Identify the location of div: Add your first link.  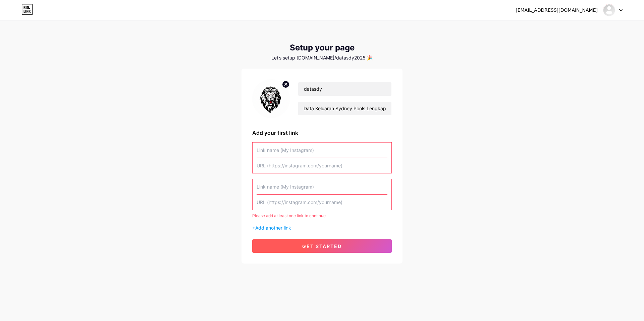
(322, 133).